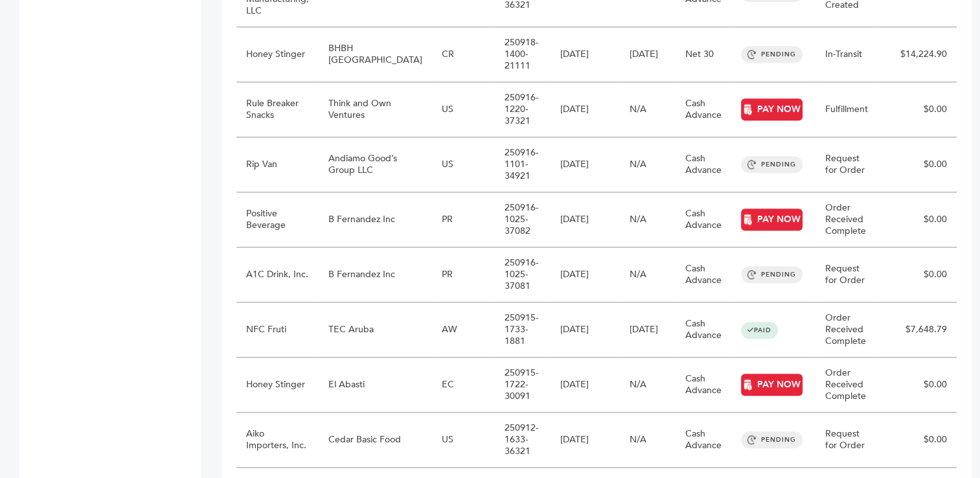  Describe the element at coordinates (918, 54) in the screenshot. I see `td: $14,224.90` at that location.